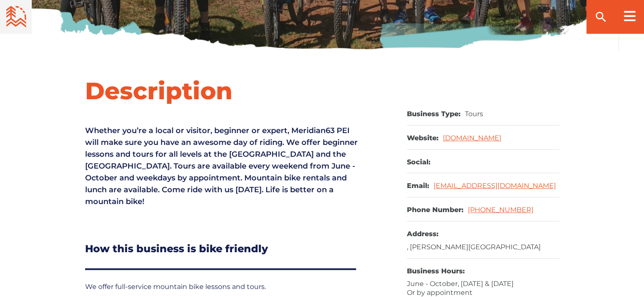 Image resolution: width=644 pixels, height=297 pixels. I want to click on dt: Website:, so click(422, 138).